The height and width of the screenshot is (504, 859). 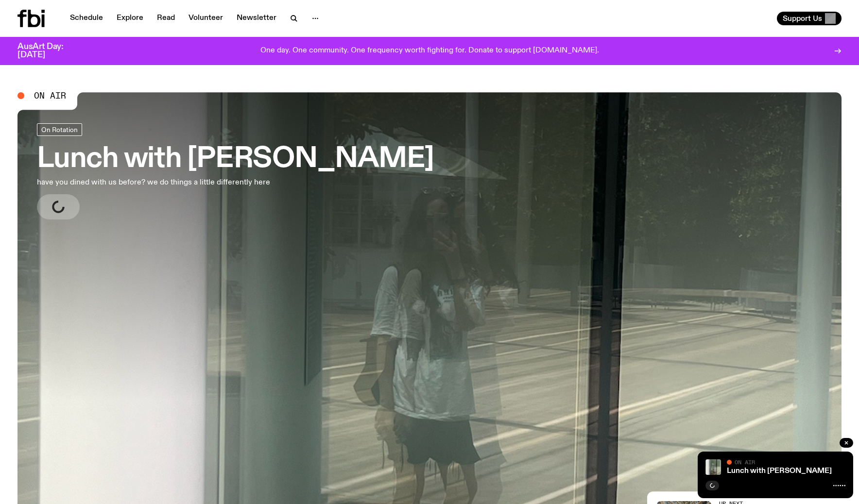 I want to click on a: On Rotation, so click(x=59, y=130).